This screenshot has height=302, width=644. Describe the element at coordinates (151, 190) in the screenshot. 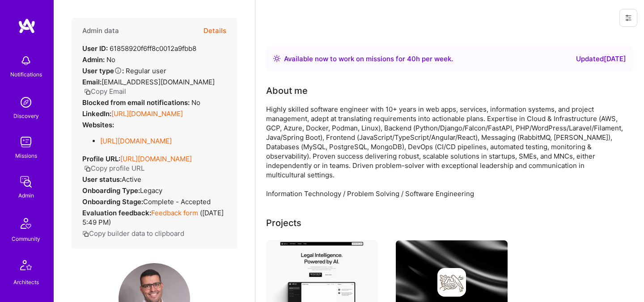

I see `span: legacy` at that location.